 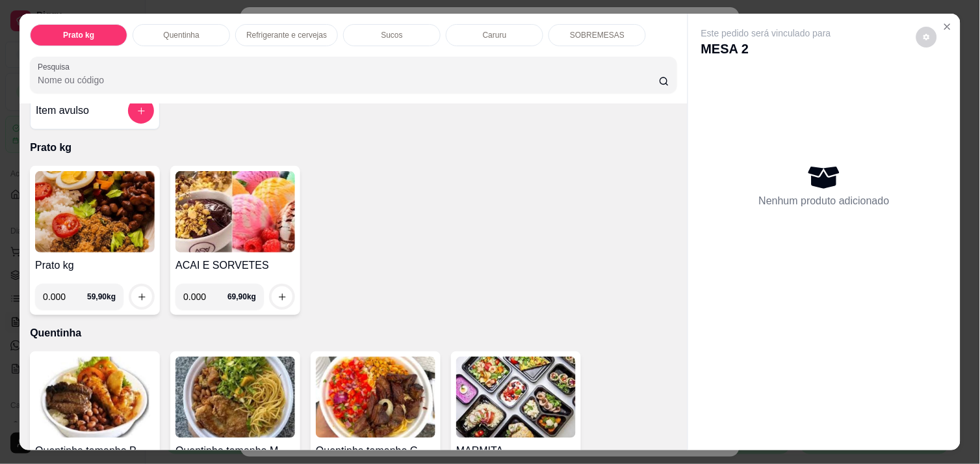 What do you see at coordinates (375, 451) in the screenshot?
I see `h4: Quentinha tamanho G` at bounding box center [375, 451].